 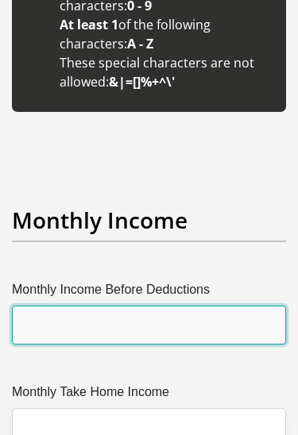 What do you see at coordinates (164, 34) in the screenshot?
I see `li: of the following characters:` at bounding box center [164, 34].